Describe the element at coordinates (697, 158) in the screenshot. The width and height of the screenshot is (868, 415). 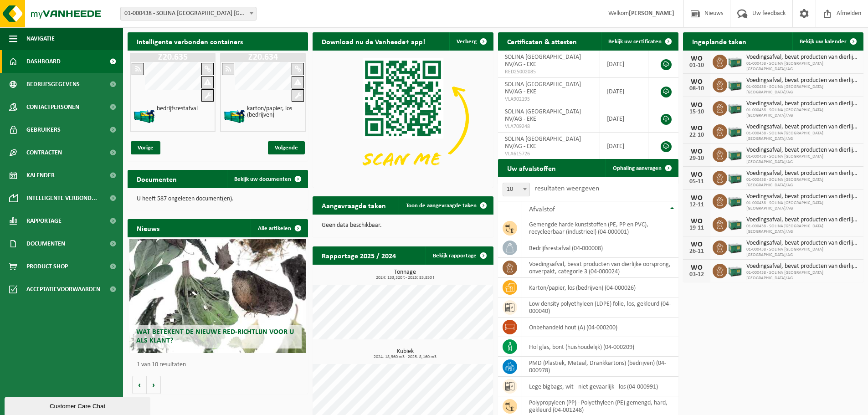
I see `div: 29-10` at that location.